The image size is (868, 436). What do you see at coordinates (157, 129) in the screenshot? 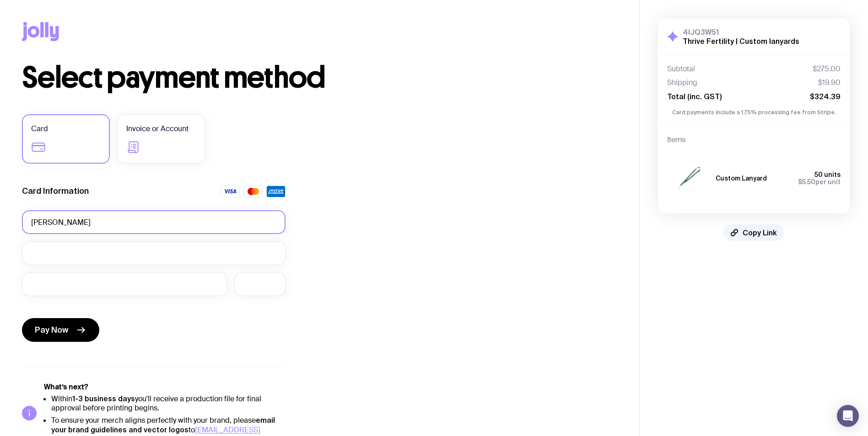
I see `span: Invoice or Account` at bounding box center [157, 129].